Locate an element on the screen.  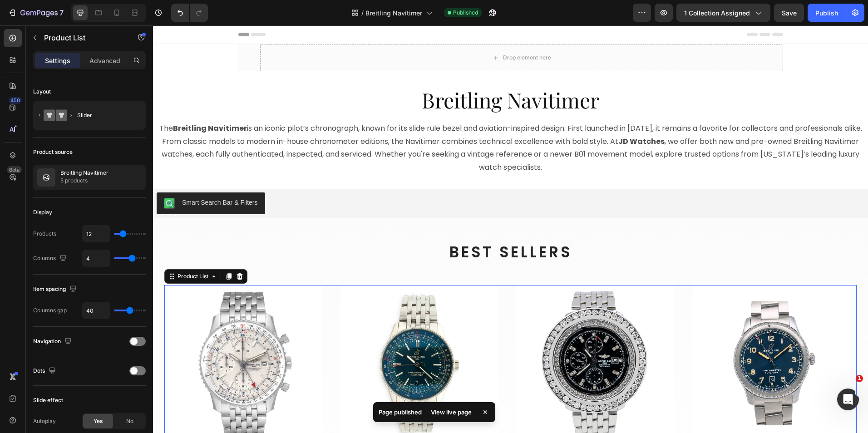
div: Navigation is located at coordinates (53, 341).